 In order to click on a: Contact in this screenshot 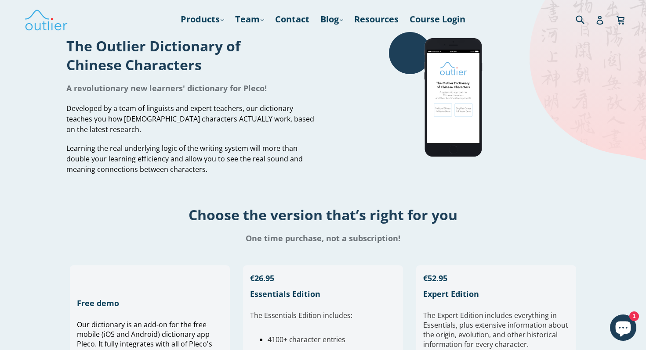, I will do `click(292, 19)`.